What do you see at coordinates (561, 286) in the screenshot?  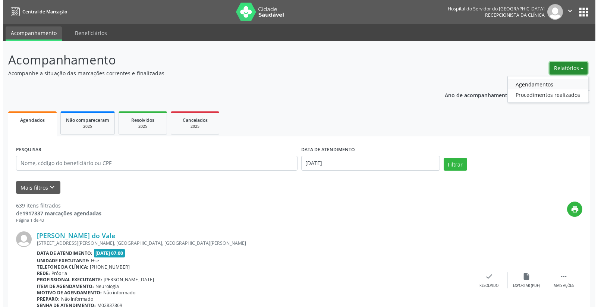 I see `div: Mais ações` at bounding box center [561, 286].